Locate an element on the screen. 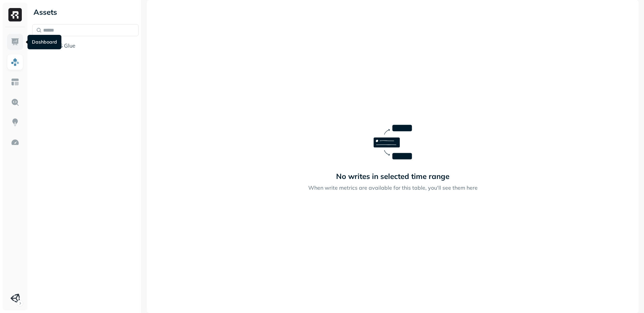  button: AWS Glue is located at coordinates (85, 45).